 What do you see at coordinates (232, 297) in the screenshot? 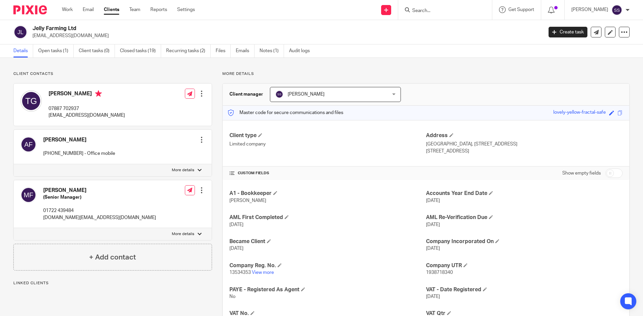
I see `span: No` at bounding box center [232, 297].